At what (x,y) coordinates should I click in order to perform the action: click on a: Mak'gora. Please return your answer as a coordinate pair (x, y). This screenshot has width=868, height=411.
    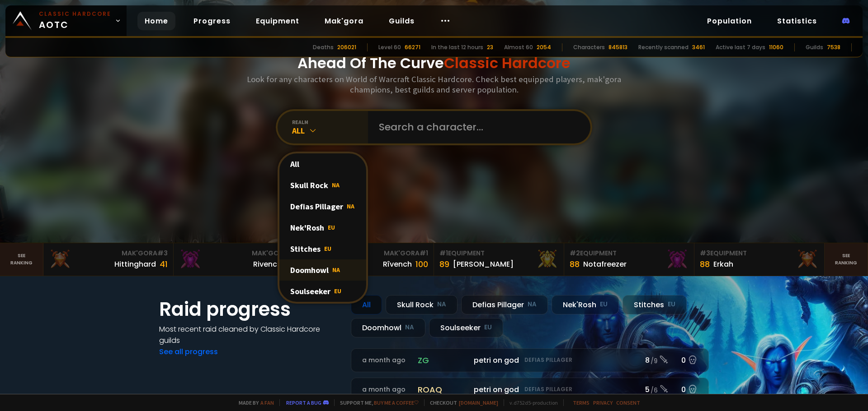
    Looking at the image, I should click on (344, 21).